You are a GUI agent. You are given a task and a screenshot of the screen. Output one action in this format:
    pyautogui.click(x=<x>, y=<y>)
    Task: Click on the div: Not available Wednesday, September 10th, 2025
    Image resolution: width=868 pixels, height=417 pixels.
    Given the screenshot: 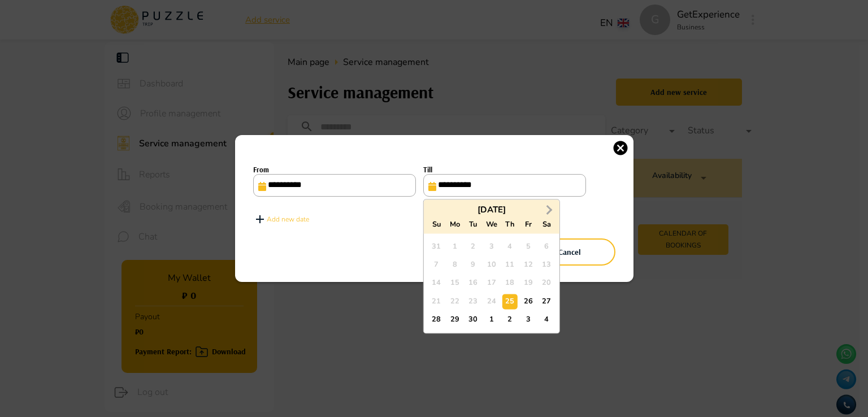 What is the action you would take?
    pyautogui.click(x=491, y=264)
    